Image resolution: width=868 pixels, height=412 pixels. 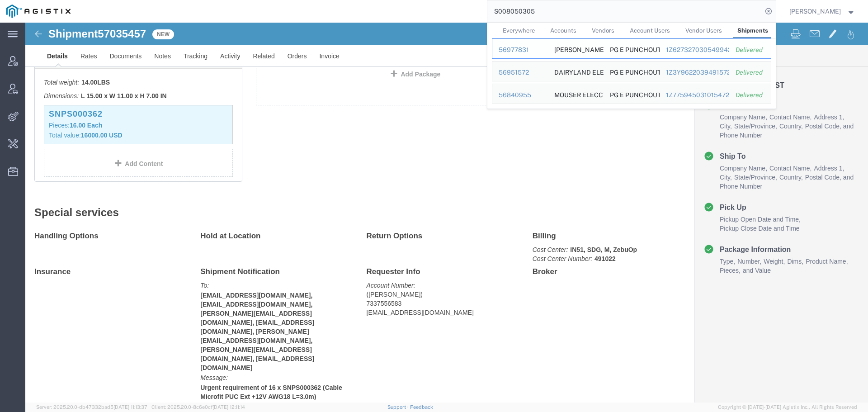 I want to click on div: 1Z3Y96220394915723, so click(x=694, y=72).